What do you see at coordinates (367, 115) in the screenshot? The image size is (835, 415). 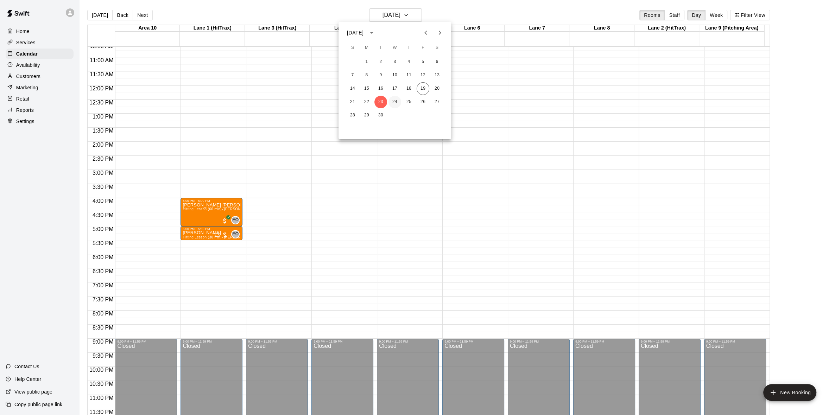 I see `button: 29` at bounding box center [367, 115].